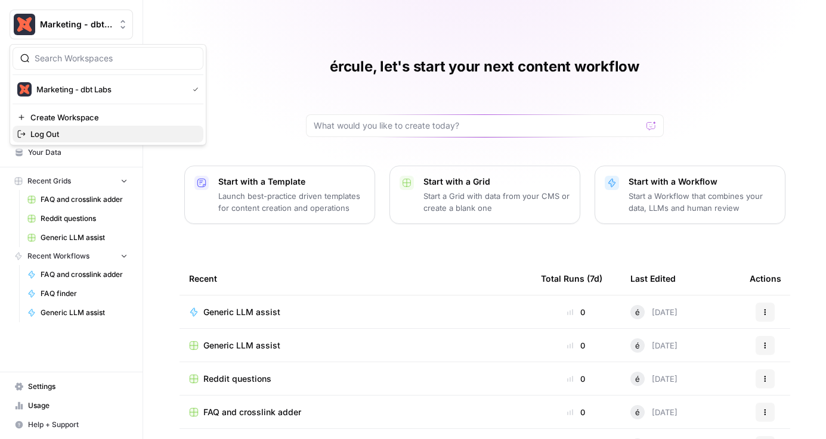 The width and height of the screenshot is (826, 439). Describe the element at coordinates (485, 195) in the screenshot. I see `button: Start with a GridStart a Grid with data from your CMS or create a blank one` at that location.